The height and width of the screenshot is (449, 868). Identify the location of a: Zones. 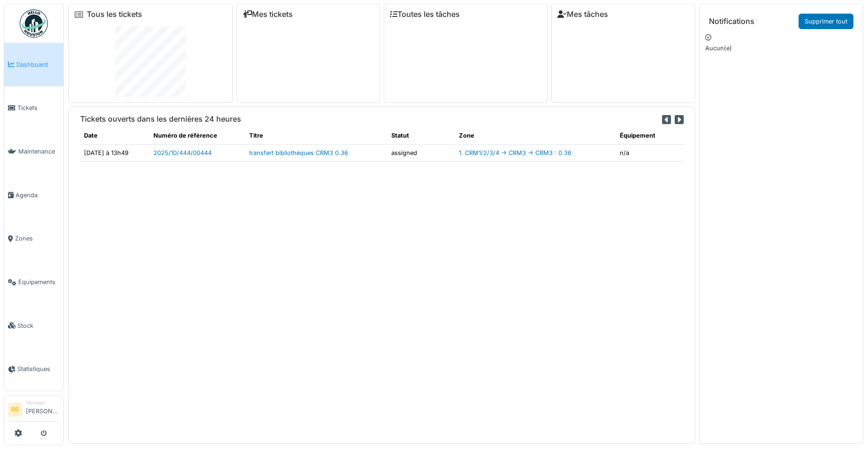
(34, 238).